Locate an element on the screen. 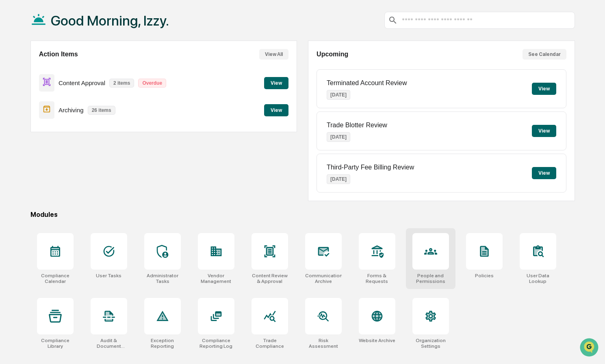  h2: Action Items is located at coordinates (59, 54).